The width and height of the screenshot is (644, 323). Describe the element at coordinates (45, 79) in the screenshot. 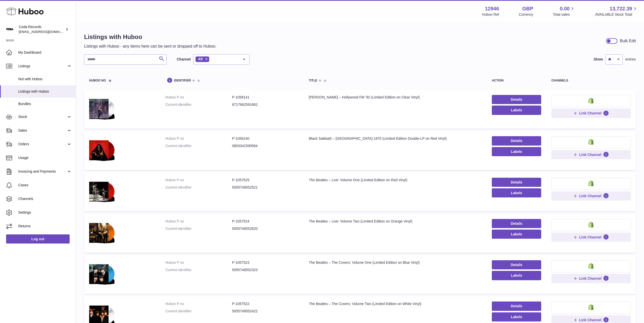

I see `span: Not with Huboo` at that location.